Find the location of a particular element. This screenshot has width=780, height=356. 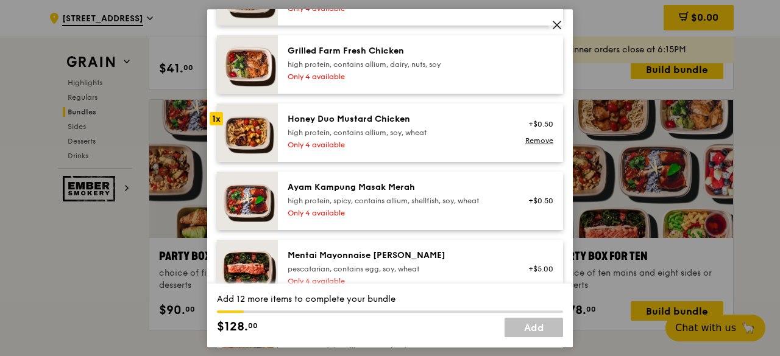

div: Honey Duo Mustard Chicken is located at coordinates (397, 119).